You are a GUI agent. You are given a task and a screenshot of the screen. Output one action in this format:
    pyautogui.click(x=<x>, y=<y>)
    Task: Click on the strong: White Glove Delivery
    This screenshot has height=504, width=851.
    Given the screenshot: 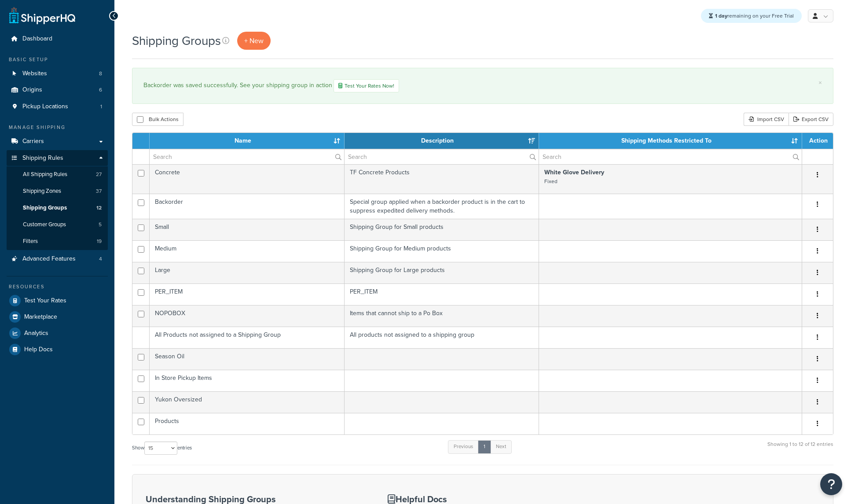 What is the action you would take?
    pyautogui.click(x=574, y=172)
    